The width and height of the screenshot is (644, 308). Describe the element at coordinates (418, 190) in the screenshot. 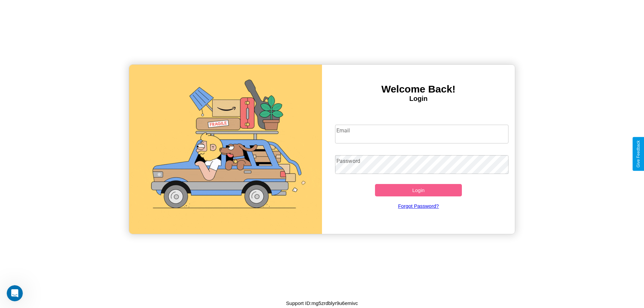

I see `button: Login` at that location.